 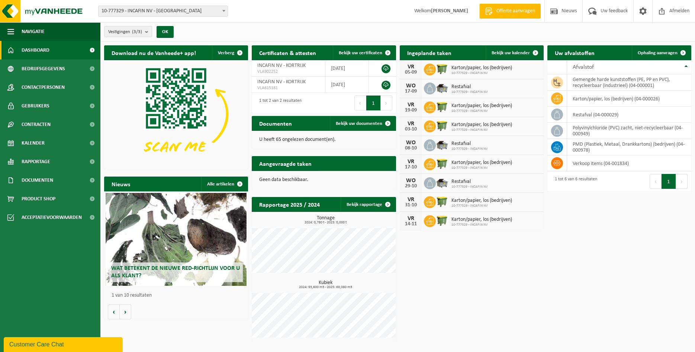 What do you see at coordinates (661, 53) in the screenshot?
I see `a: Ophaling aanvragen` at bounding box center [661, 53].